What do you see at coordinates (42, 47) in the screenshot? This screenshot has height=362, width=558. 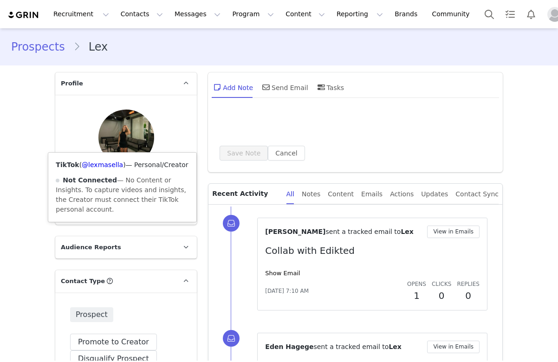 I see `a: Prospects` at bounding box center [42, 47].